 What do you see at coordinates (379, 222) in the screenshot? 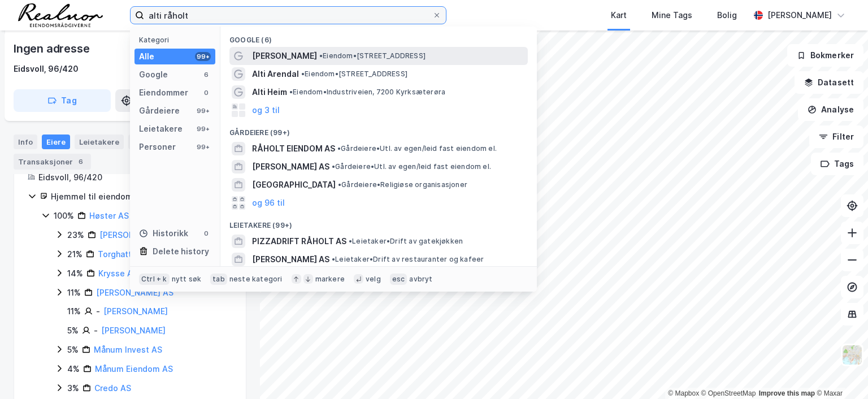
I see `div: Leietakere (99+)` at bounding box center [379, 222].